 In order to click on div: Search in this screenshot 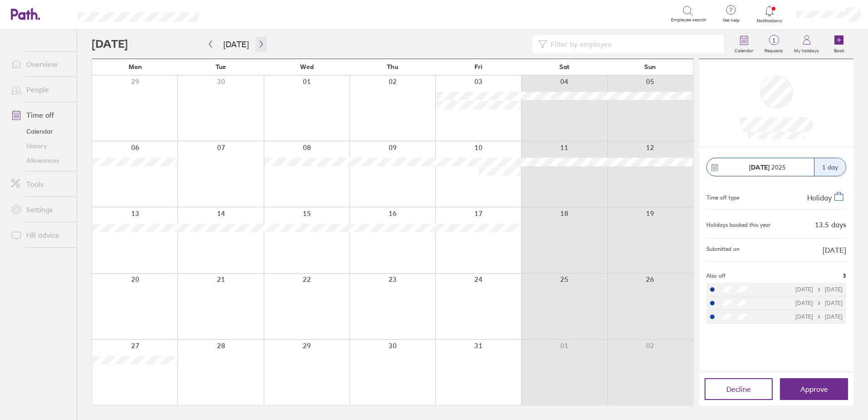, I will do `click(234, 14)`.